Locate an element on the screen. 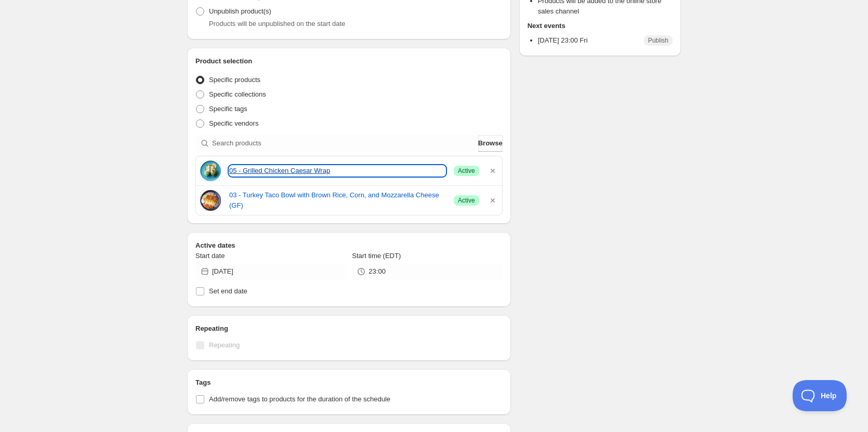 The height and width of the screenshot is (432, 868). h2: Active dates is located at coordinates (348, 246).